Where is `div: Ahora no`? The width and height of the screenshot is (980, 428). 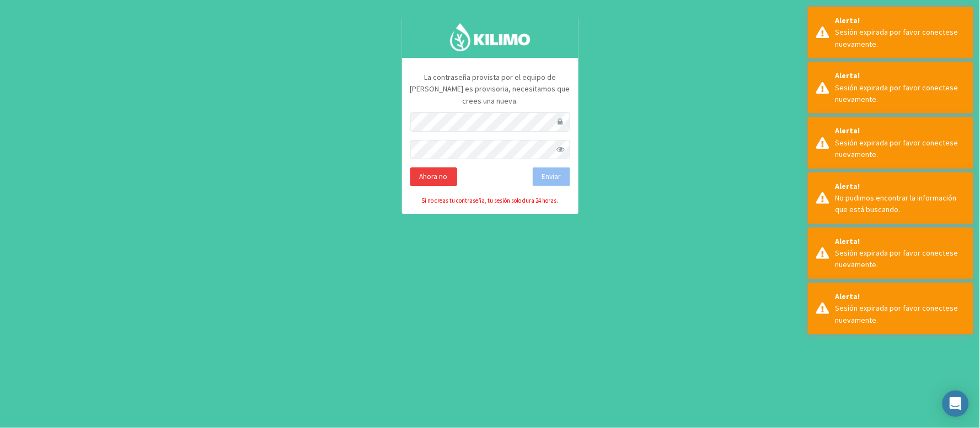 div: Ahora no is located at coordinates (433, 177).